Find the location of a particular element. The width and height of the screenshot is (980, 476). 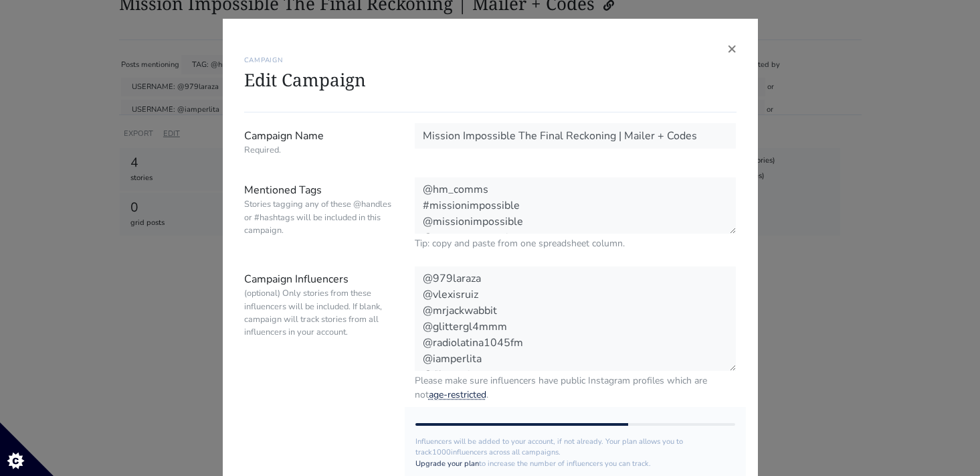

small: Tip: copy and paste from one spreadsheet column. is located at coordinates (575, 243).